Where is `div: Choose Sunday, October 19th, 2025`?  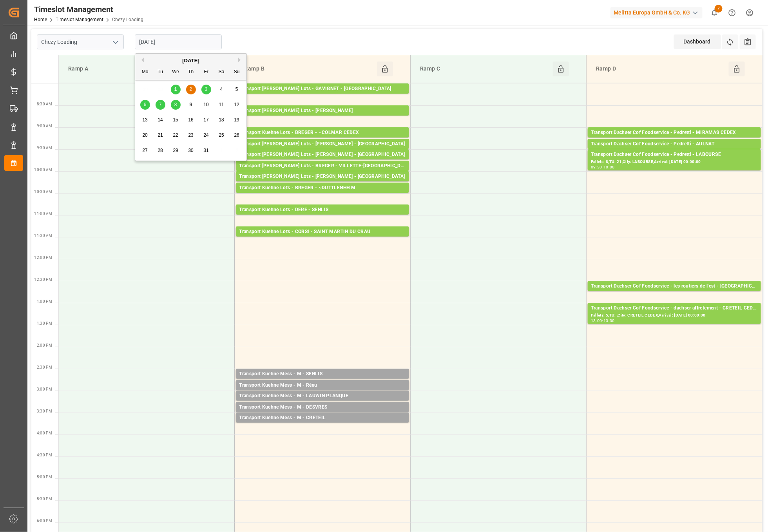 div: Choose Sunday, October 19th, 2025 is located at coordinates (237, 120).